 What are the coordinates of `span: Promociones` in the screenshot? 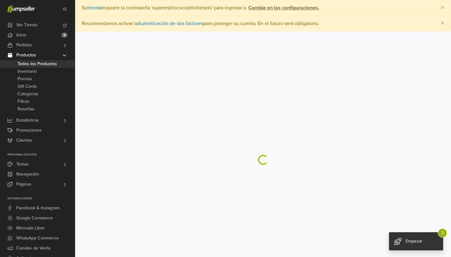 It's located at (29, 130).